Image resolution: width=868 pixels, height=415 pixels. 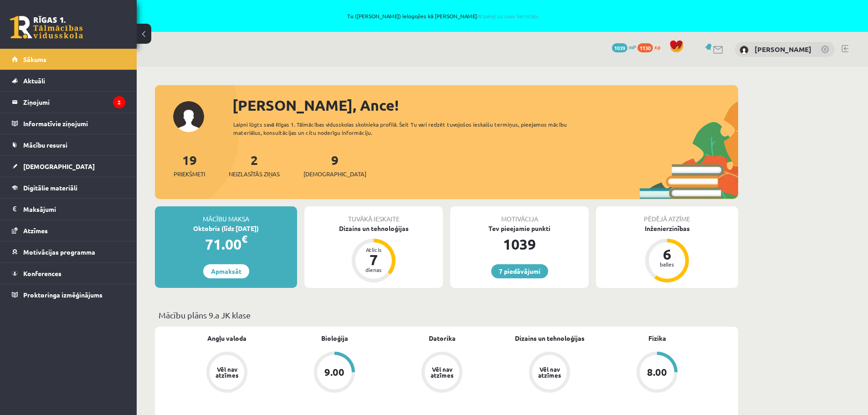 What do you see at coordinates (744, 50) in the screenshot?
I see `img: Ance Āboliņa` at bounding box center [744, 50].